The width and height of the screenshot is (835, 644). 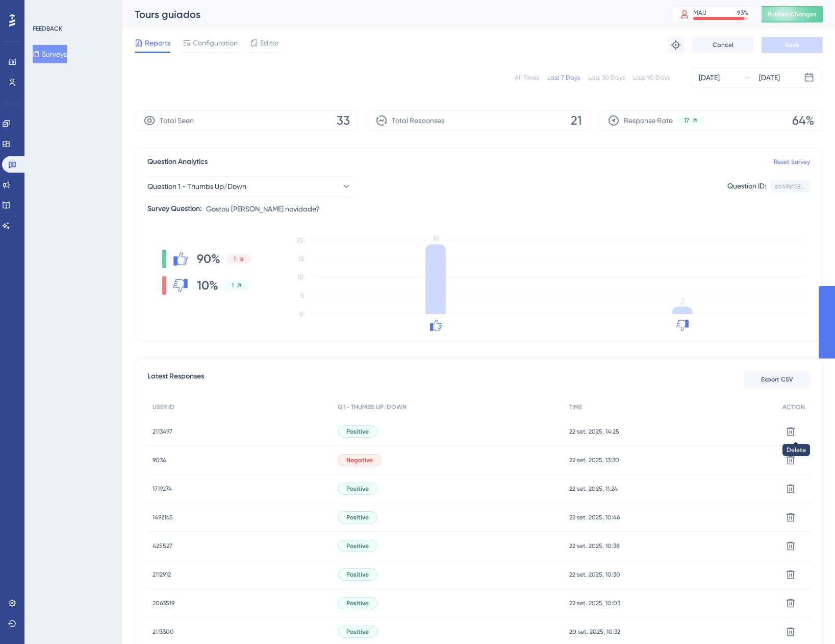 I want to click on a: Reset Survey, so click(x=792, y=162).